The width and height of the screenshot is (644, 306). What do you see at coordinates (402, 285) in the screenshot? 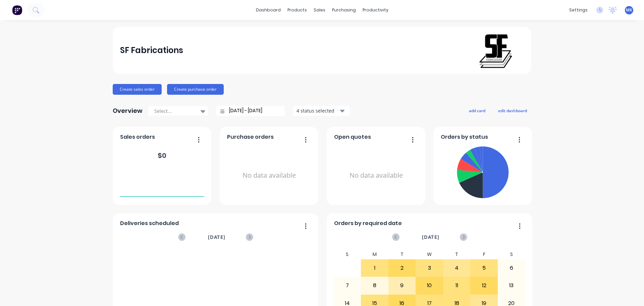
I see `div: 9` at bounding box center [402, 285].